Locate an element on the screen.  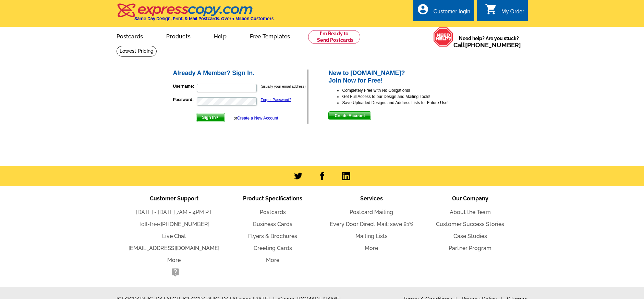
label: Username: is located at coordinates (185, 87).